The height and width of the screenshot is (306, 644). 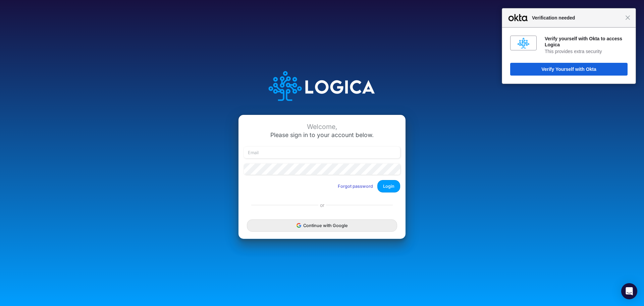 I want to click on span: Verification needed, so click(x=577, y=17).